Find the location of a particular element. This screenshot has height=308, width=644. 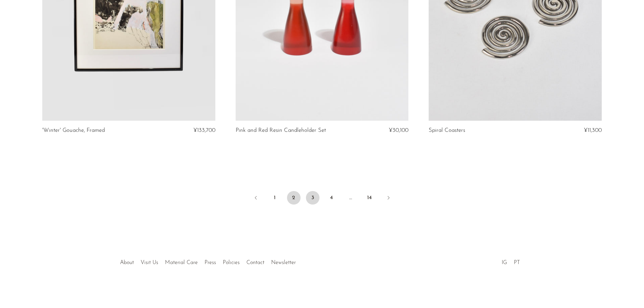

a: Visit Us is located at coordinates (150, 263).